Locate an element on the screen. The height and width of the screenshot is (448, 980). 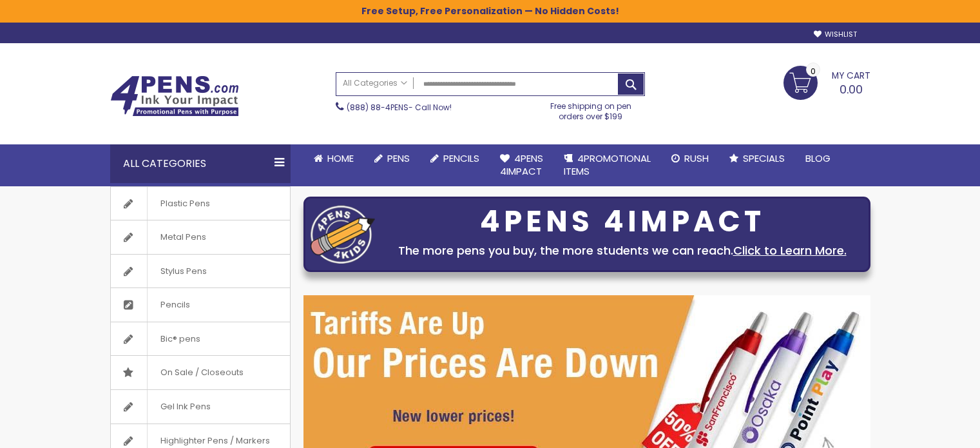
a: Specials is located at coordinates (757, 158).